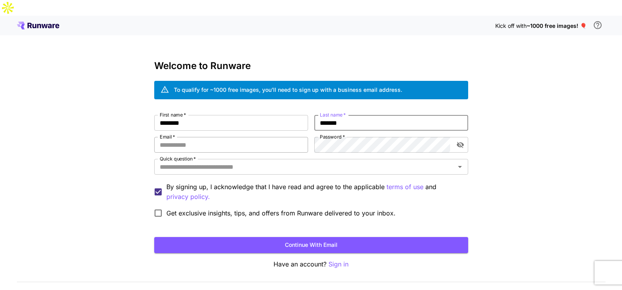 The image size is (622, 290). What do you see at coordinates (188, 197) in the screenshot?
I see `button: By signing up, I acknowledge that I have read and agree to the applicable terms of use and` at bounding box center [188, 197].